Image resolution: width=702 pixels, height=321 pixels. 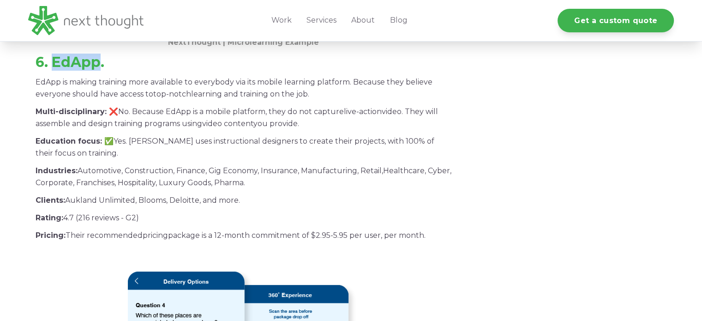 I want to click on strong: Education focus: ✅, so click(x=74, y=141).